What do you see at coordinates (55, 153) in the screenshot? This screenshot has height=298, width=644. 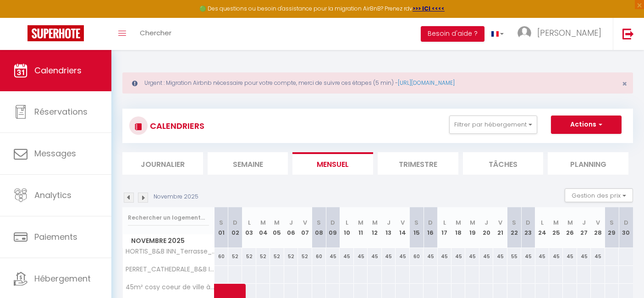 I see `span: Messages` at bounding box center [55, 153].